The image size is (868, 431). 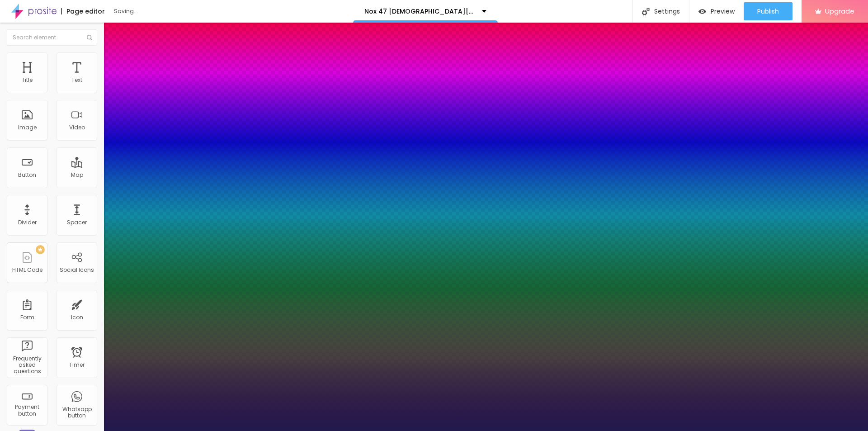 What do you see at coordinates (27, 80) in the screenshot?
I see `div: Title` at bounding box center [27, 80].